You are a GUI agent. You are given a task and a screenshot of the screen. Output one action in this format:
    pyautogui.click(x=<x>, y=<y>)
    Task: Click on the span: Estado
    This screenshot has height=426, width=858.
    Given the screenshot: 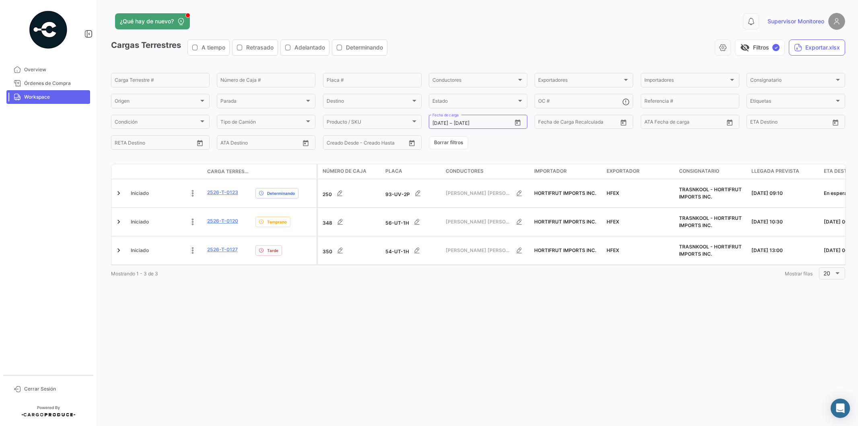 What is the action you would take?
    pyautogui.click(x=474, y=102)
    